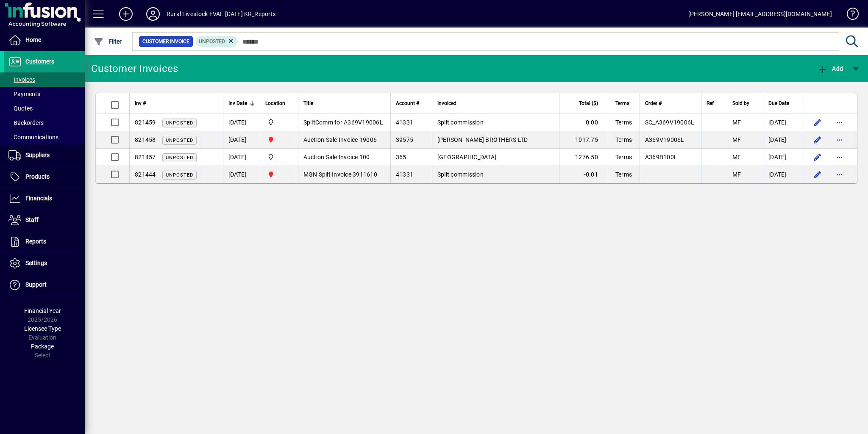 The height and width of the screenshot is (434, 868). What do you see at coordinates (710, 104) in the screenshot?
I see `span: Ref` at bounding box center [710, 104].